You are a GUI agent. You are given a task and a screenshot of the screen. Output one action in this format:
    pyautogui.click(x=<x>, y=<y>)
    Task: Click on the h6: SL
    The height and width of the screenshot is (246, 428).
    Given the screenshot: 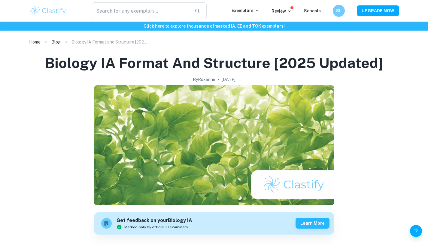 What is the action you would take?
    pyautogui.click(x=339, y=11)
    